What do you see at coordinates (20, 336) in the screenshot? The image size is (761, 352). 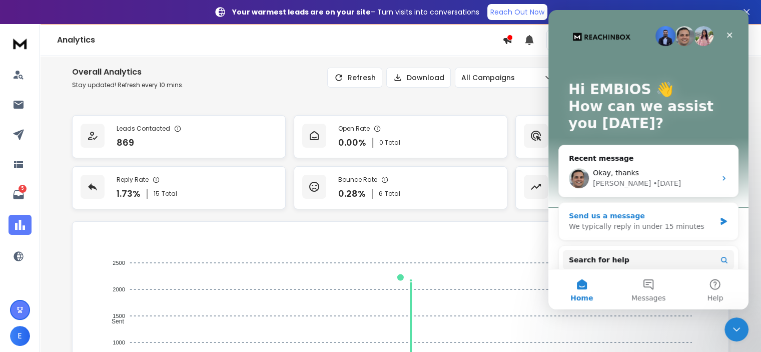 I see `span: E` at bounding box center [20, 336].